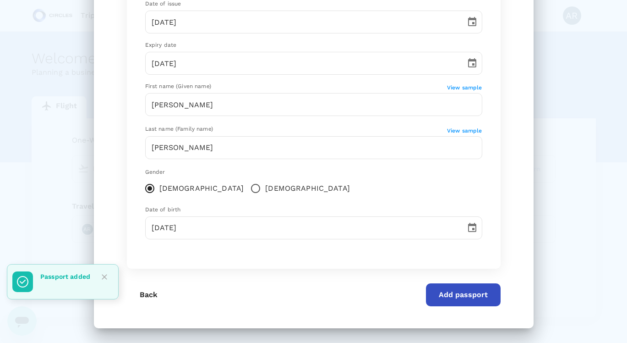 The image size is (627, 343). Describe the element at coordinates (314, 45) in the screenshot. I see `div: Expiry date` at that location.